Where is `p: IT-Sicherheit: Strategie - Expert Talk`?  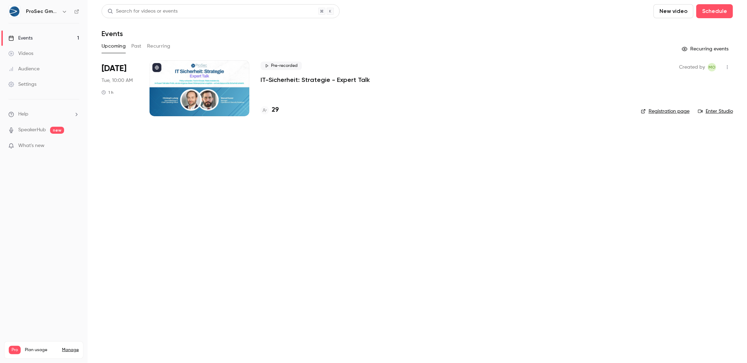 p: IT-Sicherheit: Strategie - Expert Talk is located at coordinates (315, 80).